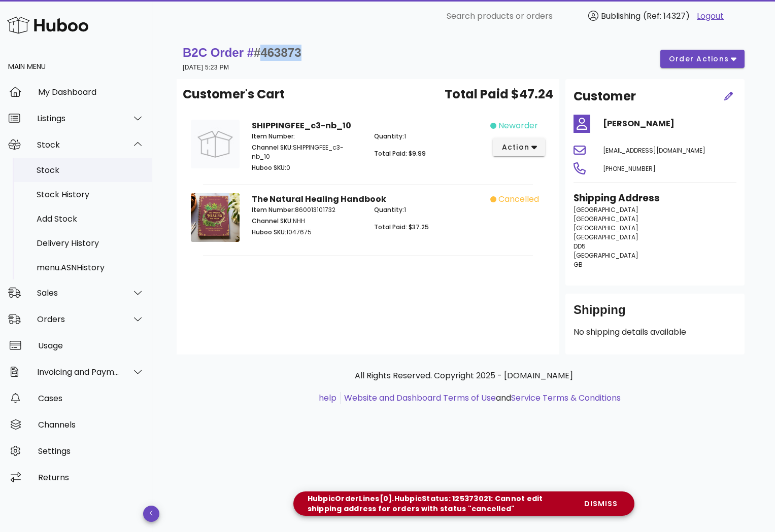 This screenshot has height=532, width=775. I want to click on div: Sales, so click(78, 292).